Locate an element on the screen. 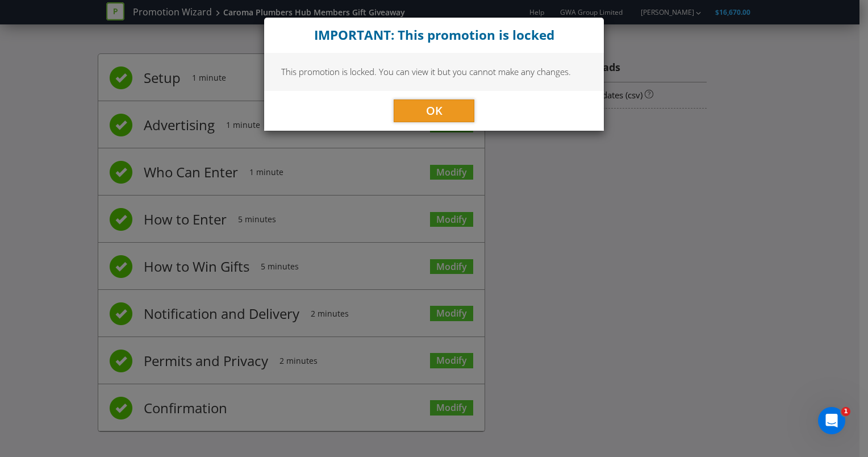 This screenshot has width=868, height=457. span: OK is located at coordinates (434, 110).